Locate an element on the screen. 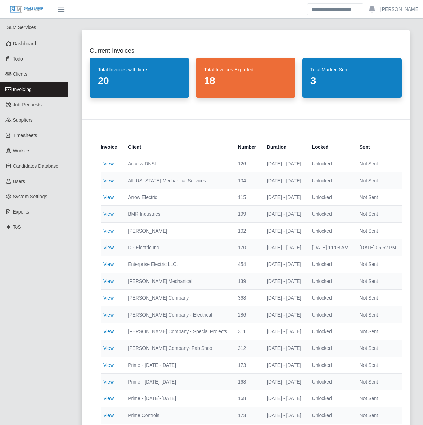 This screenshot has height=425, width=423. span: Todo is located at coordinates (18, 59).